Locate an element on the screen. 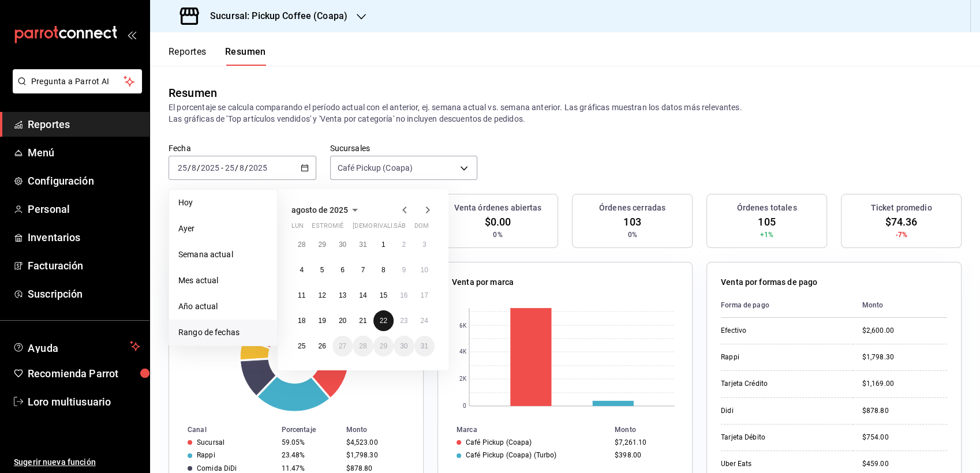  abbr: 22 de agosto de 2025 is located at coordinates (383, 321).